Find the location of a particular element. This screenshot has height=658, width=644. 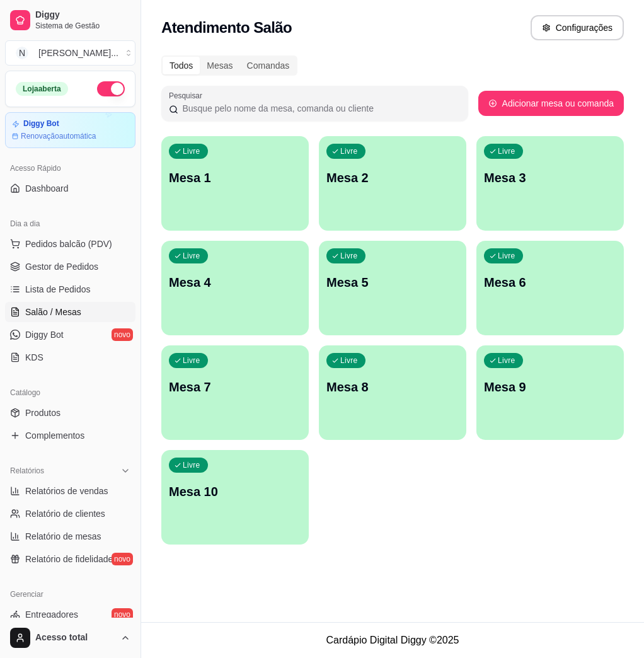

button: LivreMesa 7 is located at coordinates (235, 393).